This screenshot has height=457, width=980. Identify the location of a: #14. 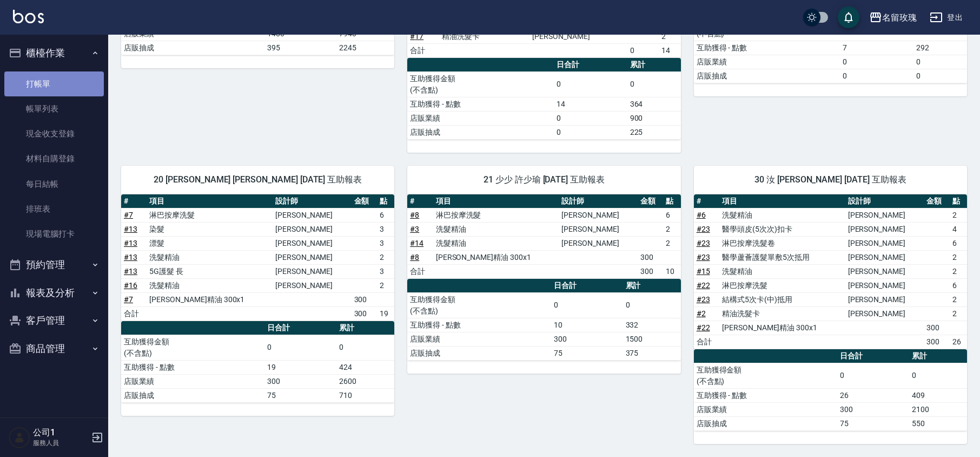
(416, 243).